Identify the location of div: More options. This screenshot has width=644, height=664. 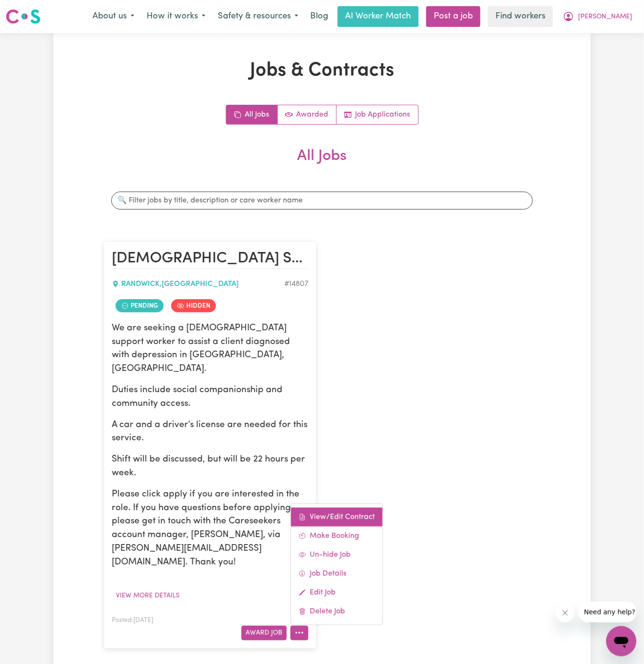
(337, 564).